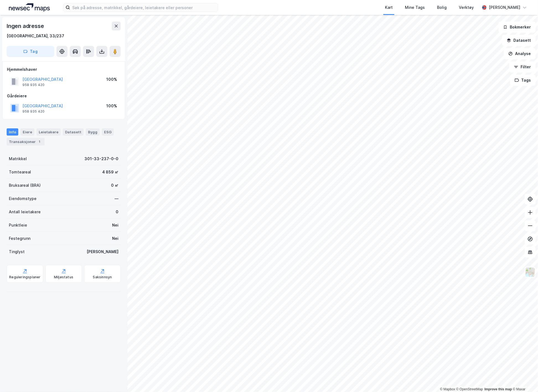 The height and width of the screenshot is (392, 538). I want to click on div: 0 ㎡, so click(115, 185).